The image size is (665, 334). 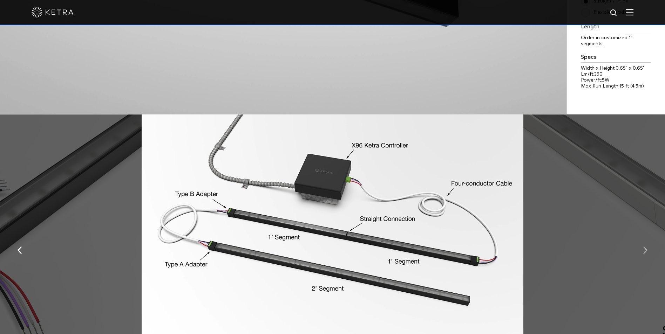 What do you see at coordinates (615, 86) in the screenshot?
I see `p: Max Run Length:` at bounding box center [615, 86].